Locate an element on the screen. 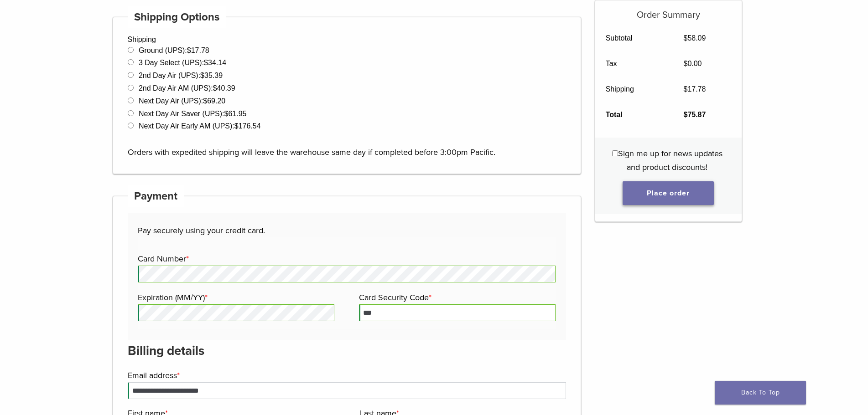 The width and height of the screenshot is (868, 415). input: Sign me up for news updates and product discounts! is located at coordinates (615, 153).